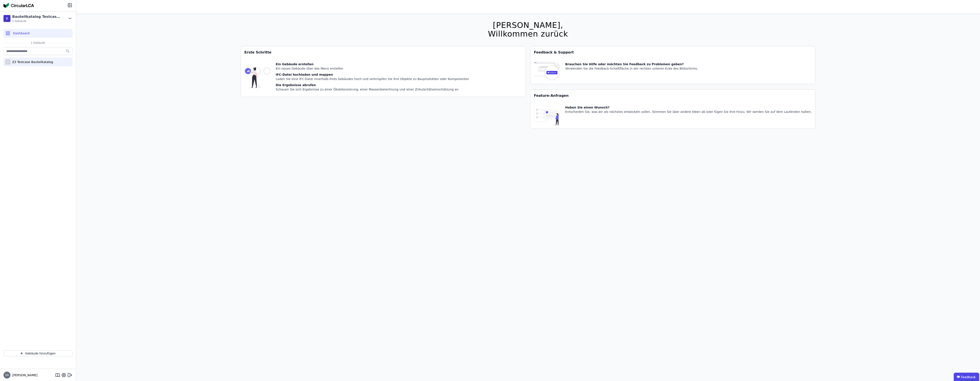 The width and height of the screenshot is (980, 381). I want to click on div: B, so click(7, 19).